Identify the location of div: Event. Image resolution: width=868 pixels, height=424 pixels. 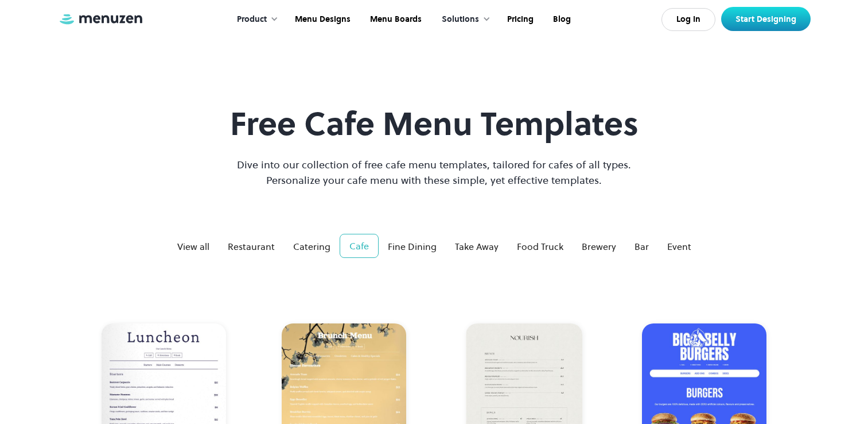
(680, 246).